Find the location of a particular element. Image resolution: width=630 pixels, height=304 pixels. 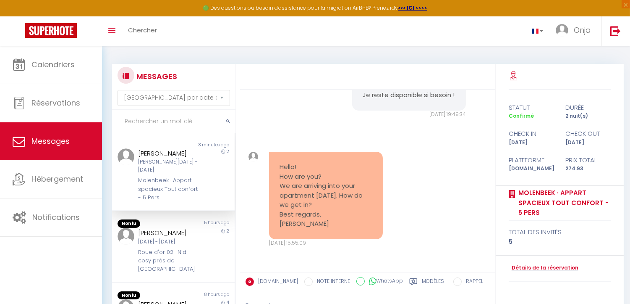

label: WhatsApp is located at coordinates (384, 281).